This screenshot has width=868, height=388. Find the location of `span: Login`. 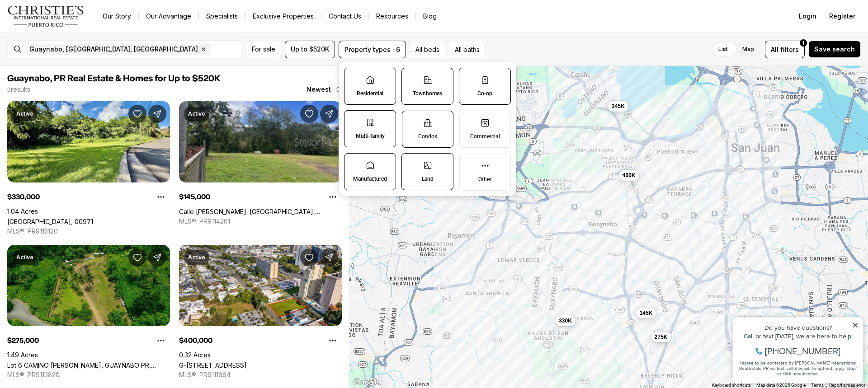

span: Login is located at coordinates (807, 16).